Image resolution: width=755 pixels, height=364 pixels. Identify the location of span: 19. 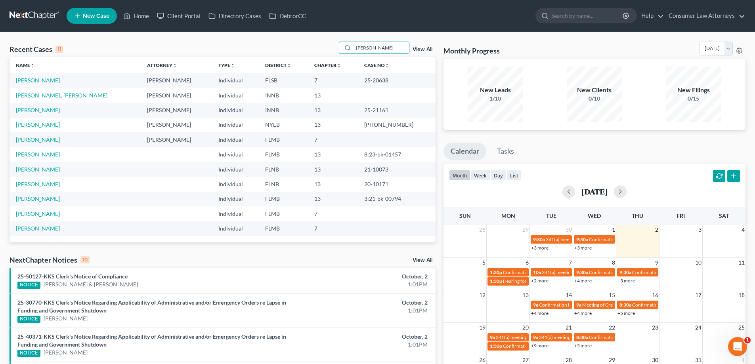
(482, 328).